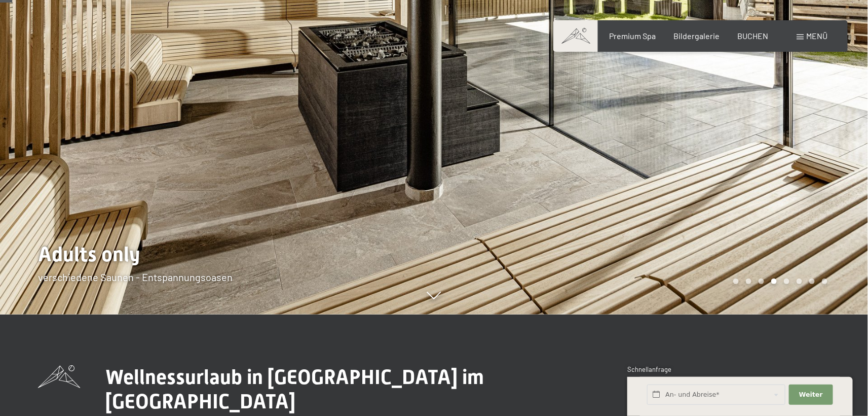  I want to click on a: Premium Spa, so click(632, 36).